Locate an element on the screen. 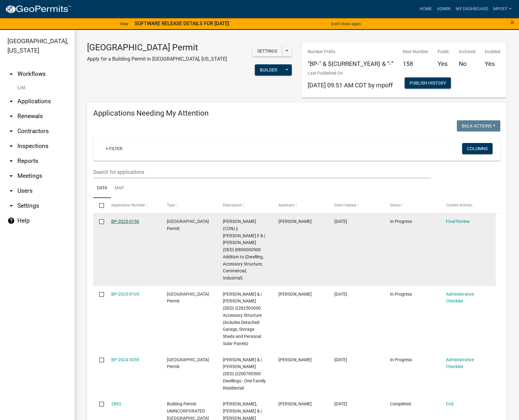 This screenshot has height=420, width=519. span: Type is located at coordinates (171, 205).